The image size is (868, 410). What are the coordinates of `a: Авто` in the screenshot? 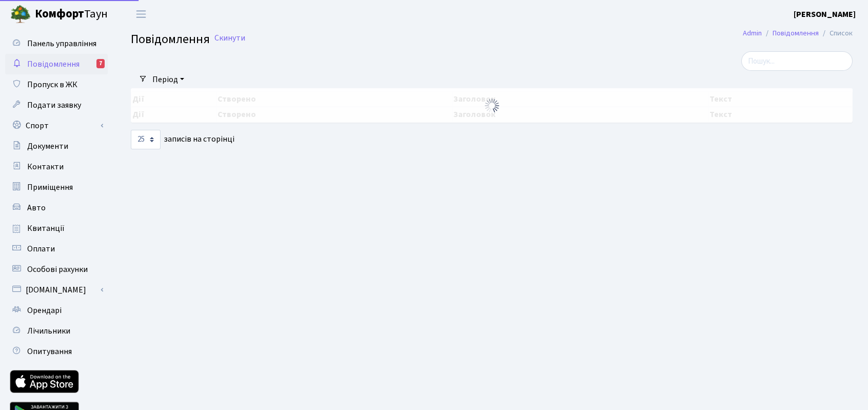 It's located at (56, 208).